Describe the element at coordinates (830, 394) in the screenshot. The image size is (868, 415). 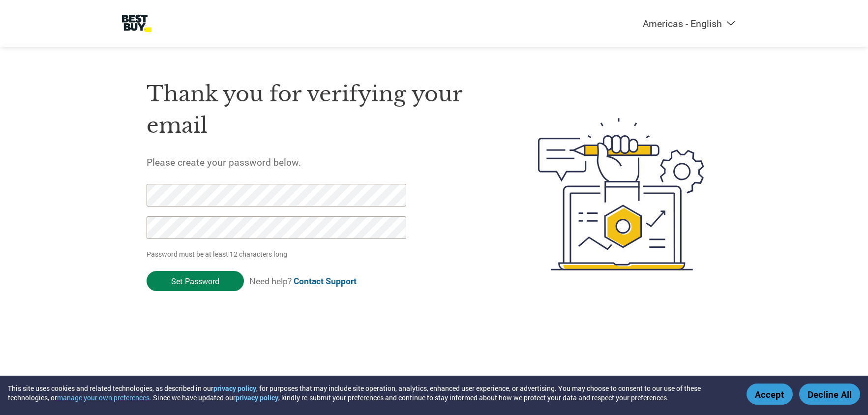
I see `button: Decline All` at that location.